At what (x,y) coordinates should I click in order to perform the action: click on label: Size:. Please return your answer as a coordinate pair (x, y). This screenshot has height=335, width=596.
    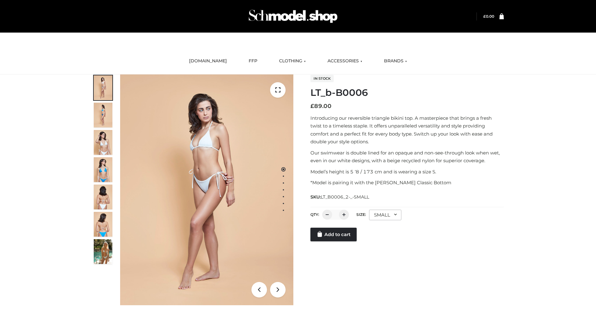
    Looking at the image, I should click on (361, 214).